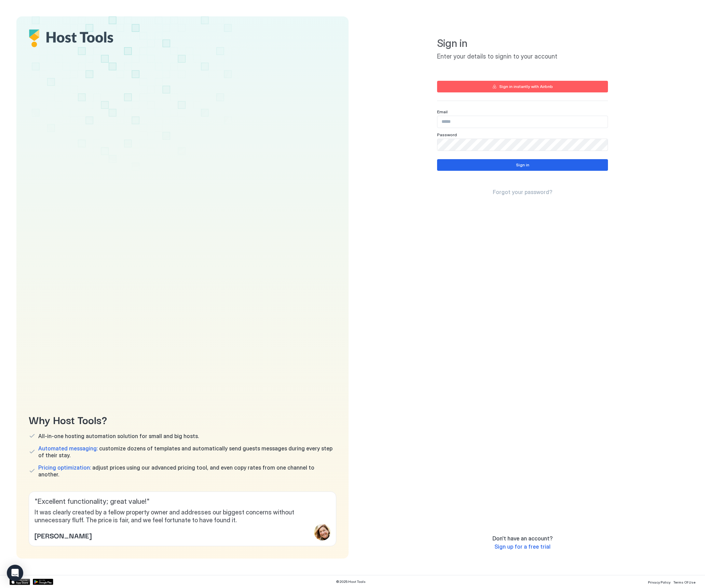 This screenshot has width=705, height=588. I want to click on a: Terms Of Use, so click(685, 581).